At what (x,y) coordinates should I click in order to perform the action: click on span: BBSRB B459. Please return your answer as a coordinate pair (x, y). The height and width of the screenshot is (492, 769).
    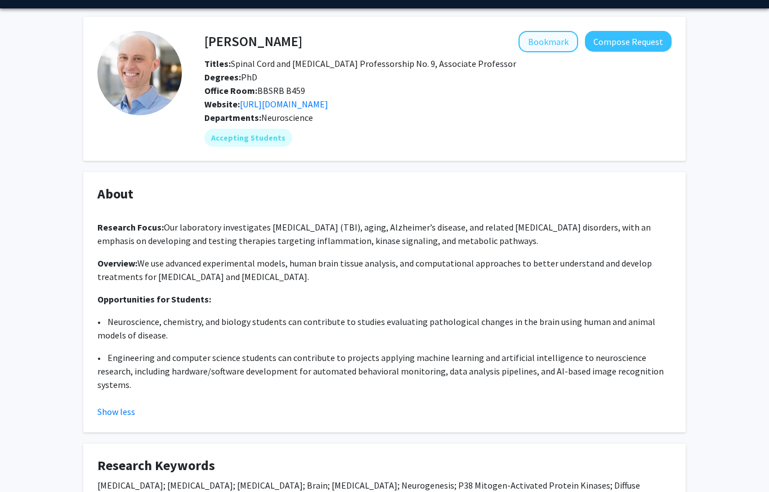
    Looking at the image, I should click on (254, 91).